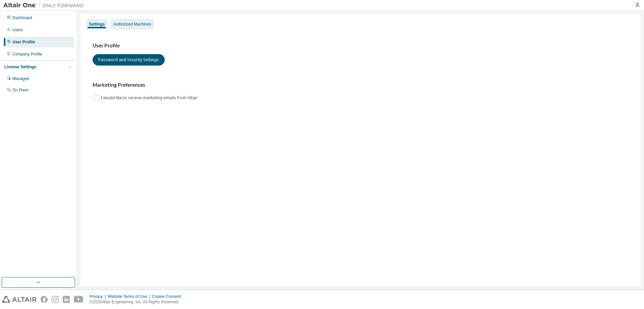 The image size is (644, 309). What do you see at coordinates (45, 5) in the screenshot?
I see `img: Altair One` at bounding box center [45, 5].